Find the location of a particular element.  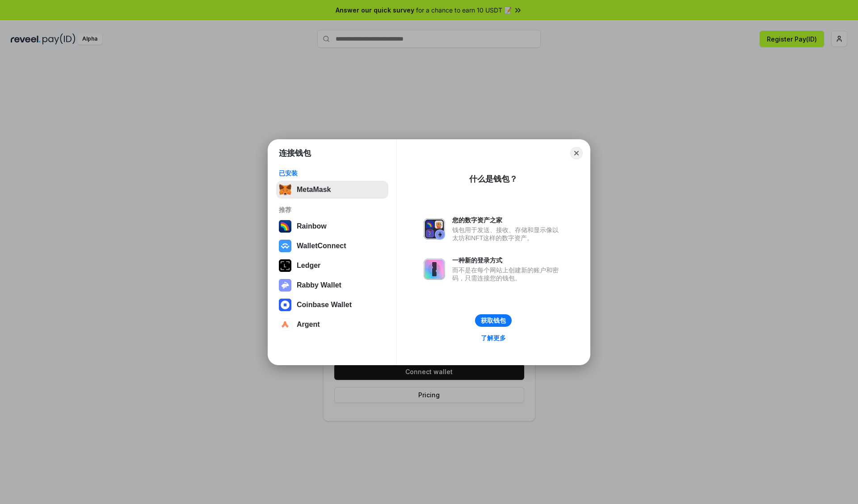

div: 您的数字资产之家 is located at coordinates (508, 220).